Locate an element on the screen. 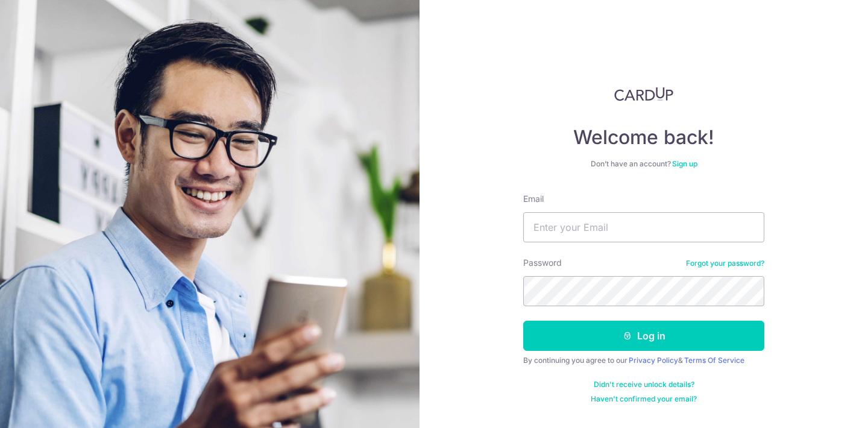 The width and height of the screenshot is (868, 428). a: Sign up is located at coordinates (685, 163).